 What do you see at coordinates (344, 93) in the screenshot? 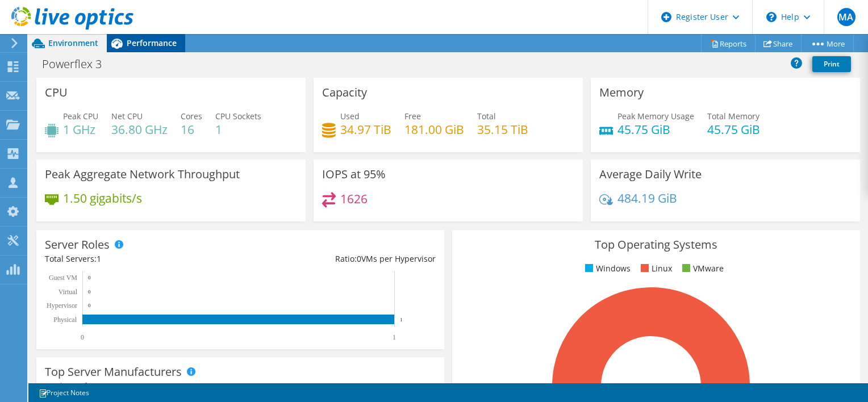
I see `h3: Capacity` at bounding box center [344, 93].